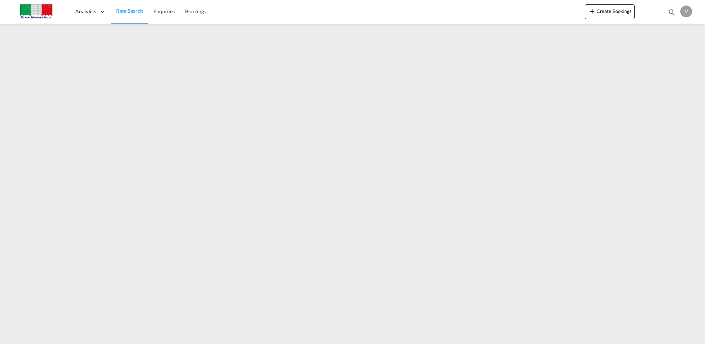 The width and height of the screenshot is (705, 344). I want to click on button: icon-plus 400-fgCreate Bookings, so click(610, 12).